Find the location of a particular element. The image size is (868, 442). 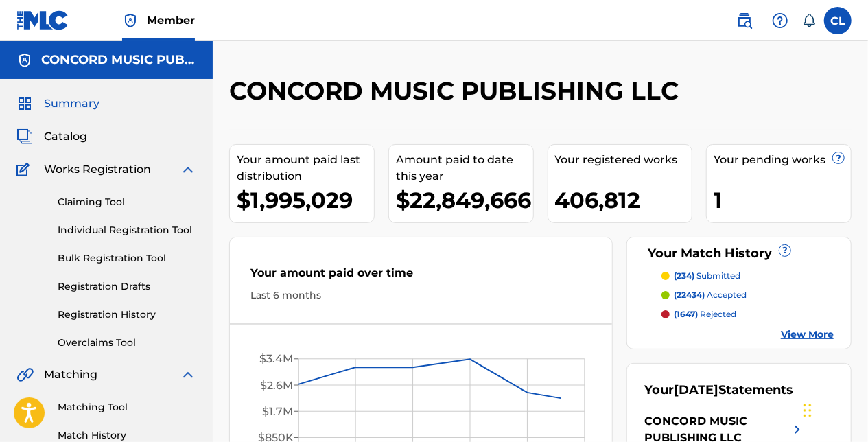

span: (22434) is located at coordinates (689, 294).